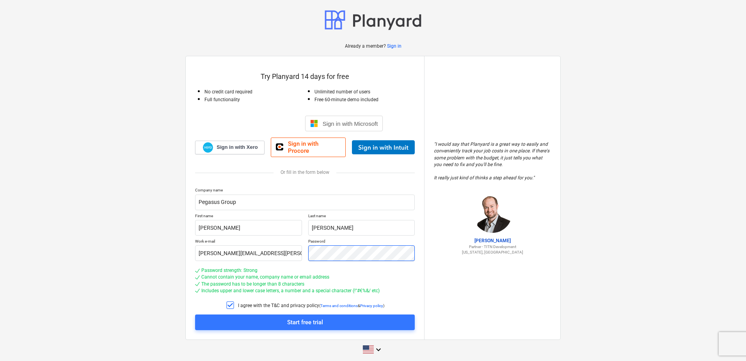  I want to click on a: Terms and conditions, so click(339, 305).